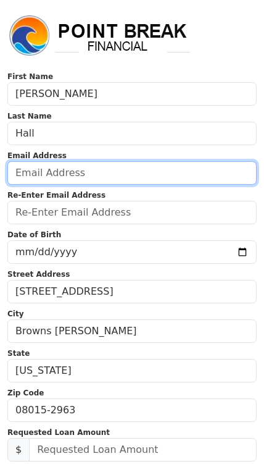 This screenshot has width=264, height=464. I want to click on strong: Street Address, so click(38, 274).